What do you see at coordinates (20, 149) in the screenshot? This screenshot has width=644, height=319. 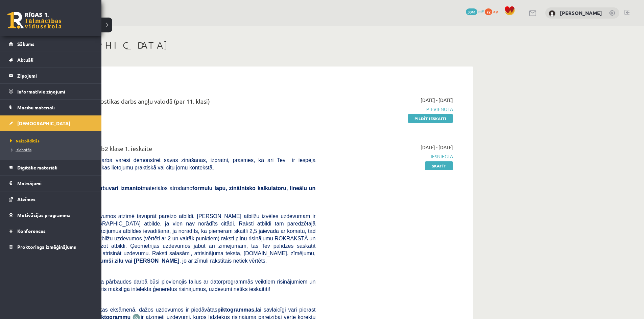 I see `span: Izlabotās` at bounding box center [20, 149].